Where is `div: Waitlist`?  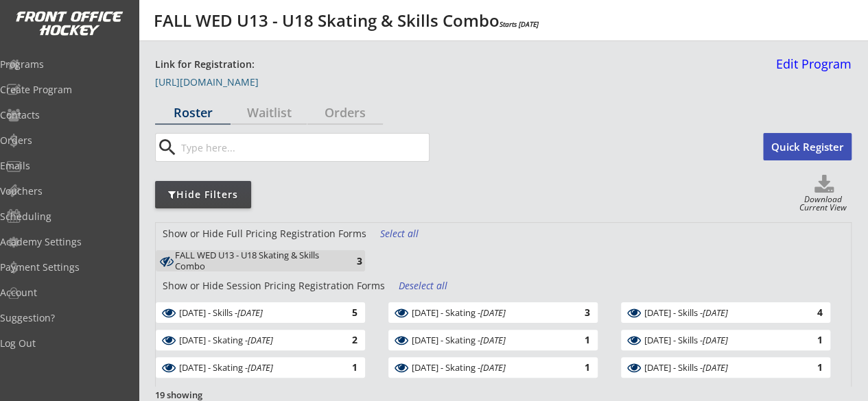 div: Waitlist is located at coordinates (269, 113).